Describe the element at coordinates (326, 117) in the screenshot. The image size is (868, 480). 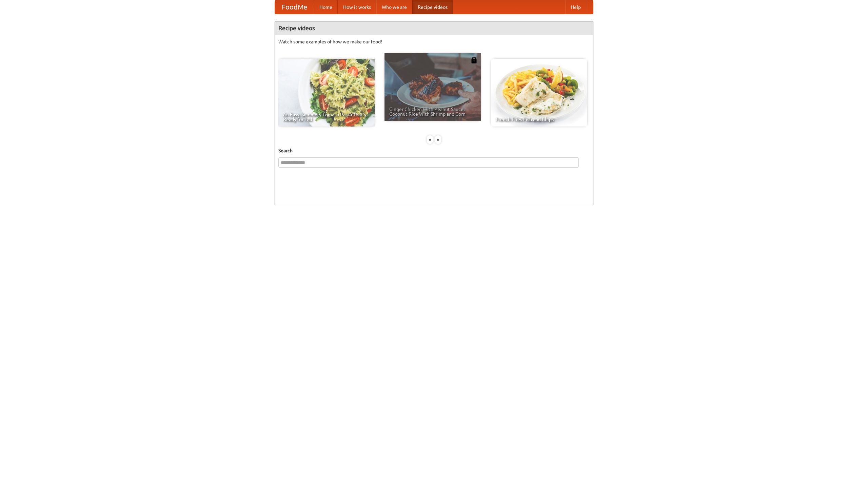
I see `span: An Easy, Summery Tomato Pasta That's Ready for Fall` at that location.